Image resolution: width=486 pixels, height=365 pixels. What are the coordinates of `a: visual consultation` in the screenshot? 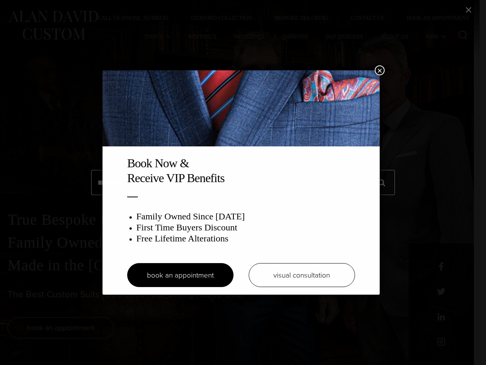 It's located at (302, 275).